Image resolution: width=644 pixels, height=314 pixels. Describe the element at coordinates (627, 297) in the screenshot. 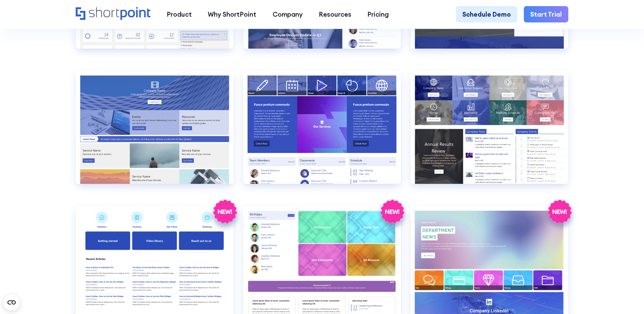

I see `div: Chat Widget` at that location.